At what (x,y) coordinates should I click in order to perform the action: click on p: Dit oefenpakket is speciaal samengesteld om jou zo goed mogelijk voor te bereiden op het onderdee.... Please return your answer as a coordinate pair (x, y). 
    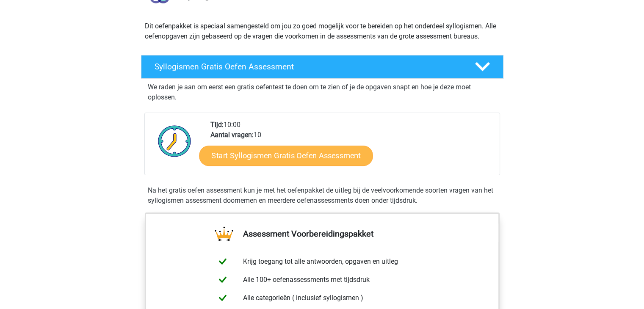
    Looking at the image, I should click on (322, 31).